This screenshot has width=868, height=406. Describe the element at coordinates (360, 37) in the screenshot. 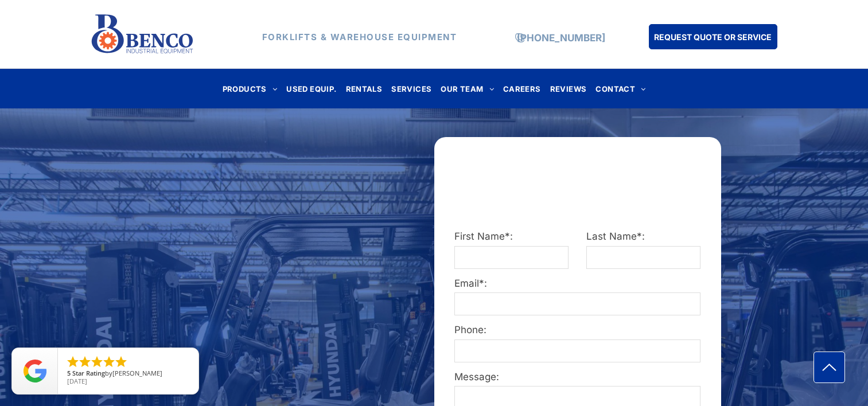

I see `strong: FORKLIFTS & WAREHOUSE EQUIPMENT` at that location.